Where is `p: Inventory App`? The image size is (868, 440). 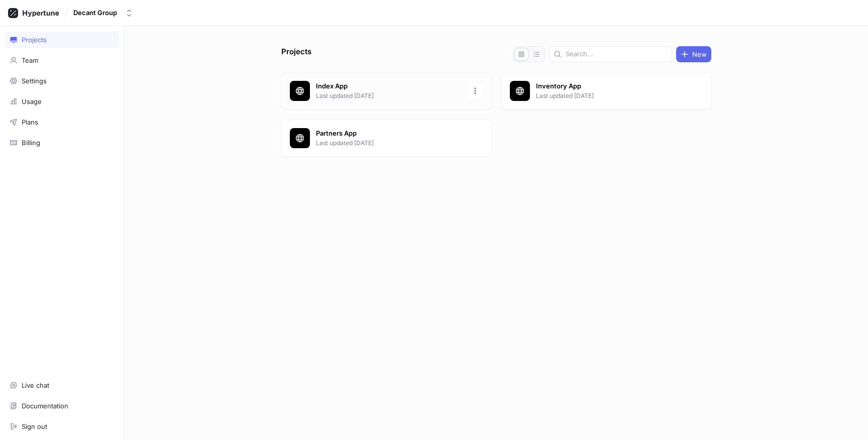 p: Inventory App is located at coordinates (609, 87).